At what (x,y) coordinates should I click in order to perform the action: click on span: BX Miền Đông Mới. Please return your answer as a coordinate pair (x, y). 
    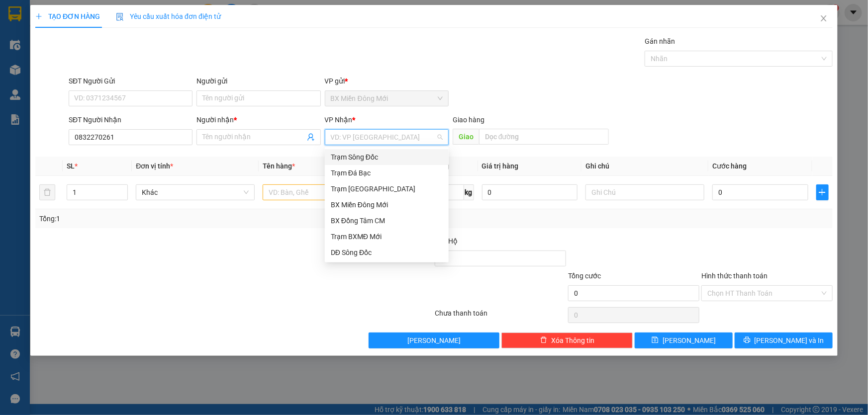
    Looking at the image, I should click on (386, 98).